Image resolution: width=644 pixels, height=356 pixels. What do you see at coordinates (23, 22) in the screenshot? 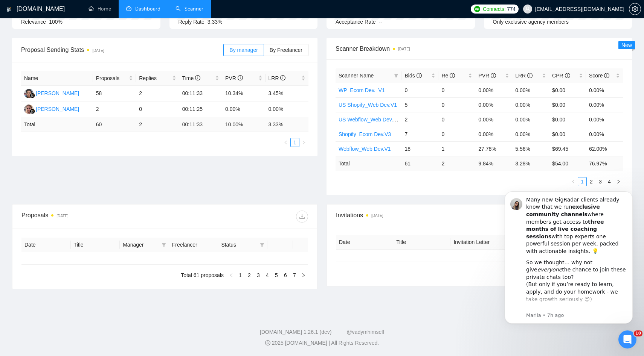
I see `img: Profile image for Mariia` at bounding box center [23, 22].